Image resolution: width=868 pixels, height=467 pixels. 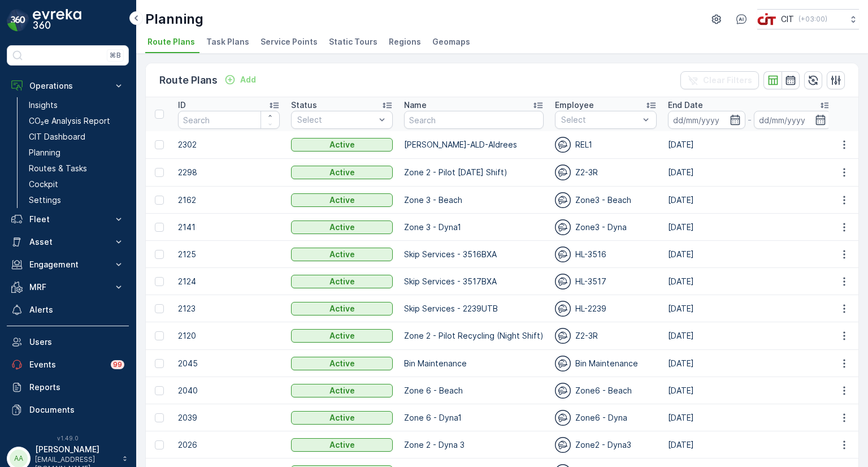 What do you see at coordinates (474, 308) in the screenshot?
I see `td: Skip Services - 2239UTB` at bounding box center [474, 308].